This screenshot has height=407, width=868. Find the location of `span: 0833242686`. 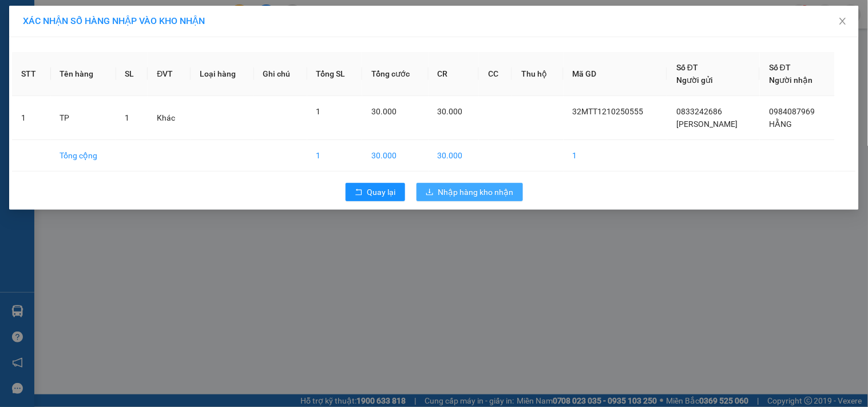

span: 0833242686 is located at coordinates (699, 112).